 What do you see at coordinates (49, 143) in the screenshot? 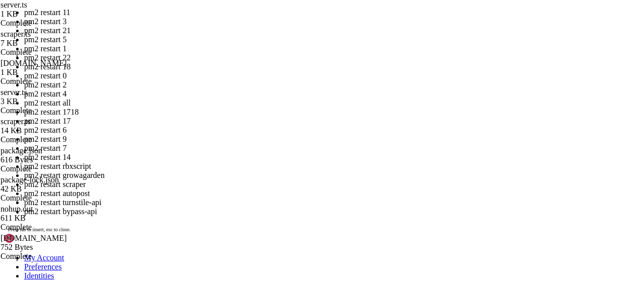
I see `span: mode` at bounding box center [49, 143].